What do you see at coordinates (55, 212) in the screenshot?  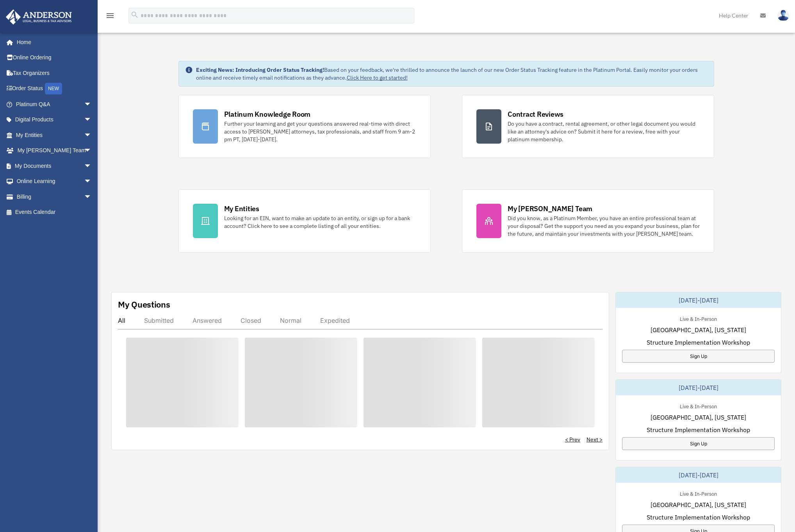 I see `a: Events Calendar` at bounding box center [55, 212].